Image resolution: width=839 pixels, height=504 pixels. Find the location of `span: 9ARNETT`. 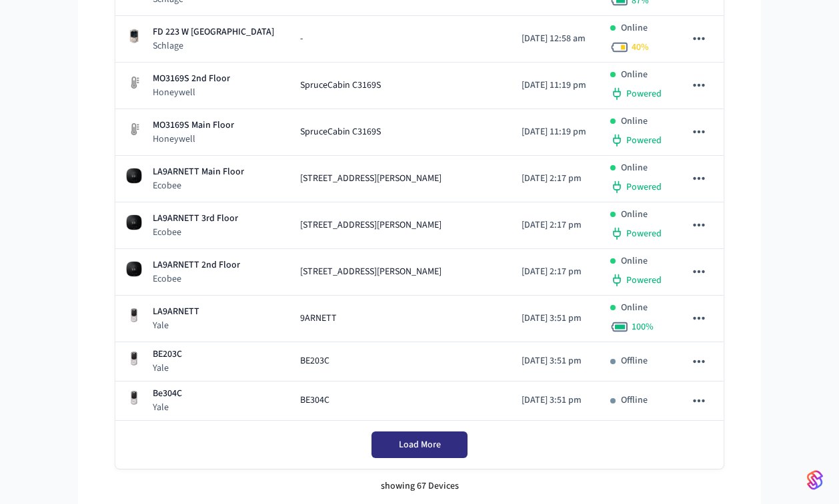

span: 9ARNETT is located at coordinates (318, 319).